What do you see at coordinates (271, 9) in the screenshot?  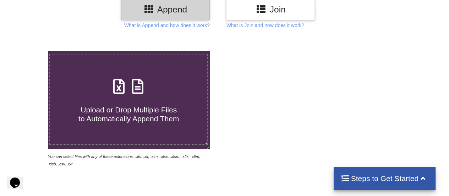 I see `h3: Join` at bounding box center [271, 9].